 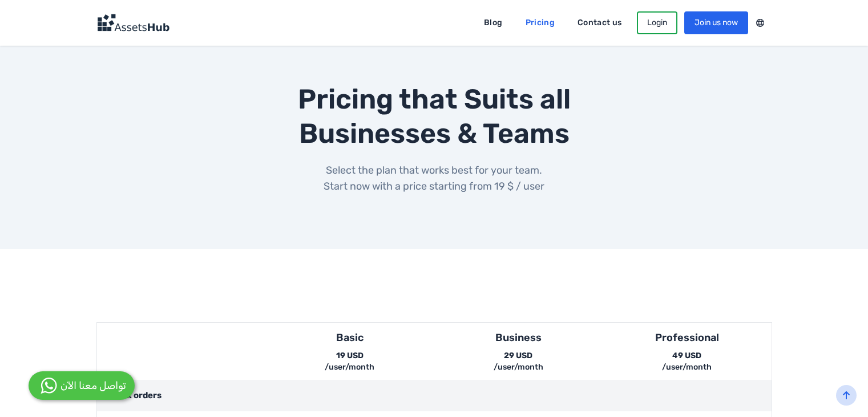 What do you see at coordinates (687, 338) in the screenshot?
I see `div: Professional` at bounding box center [687, 338].